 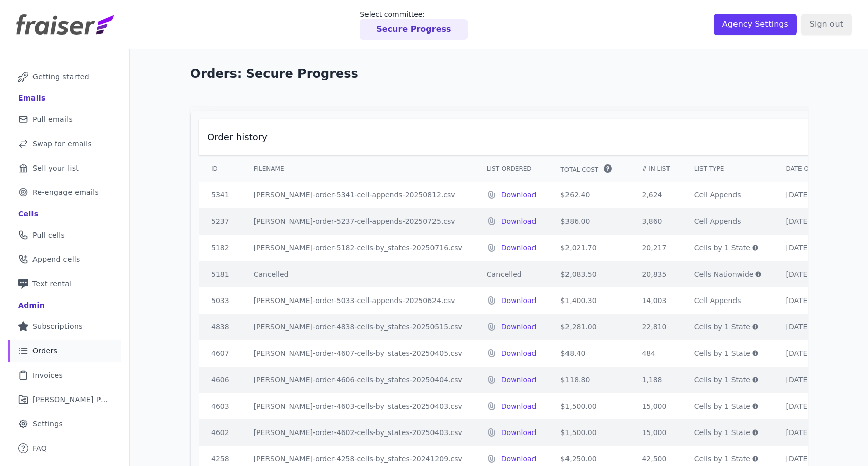 What do you see at coordinates (413, 14) in the screenshot?
I see `p: Select committee:` at bounding box center [413, 14].